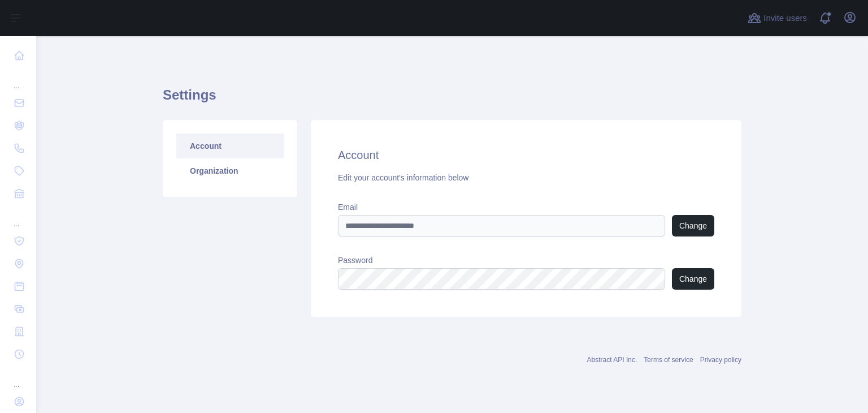  What do you see at coordinates (230, 146) in the screenshot?
I see `a: Account` at bounding box center [230, 146].